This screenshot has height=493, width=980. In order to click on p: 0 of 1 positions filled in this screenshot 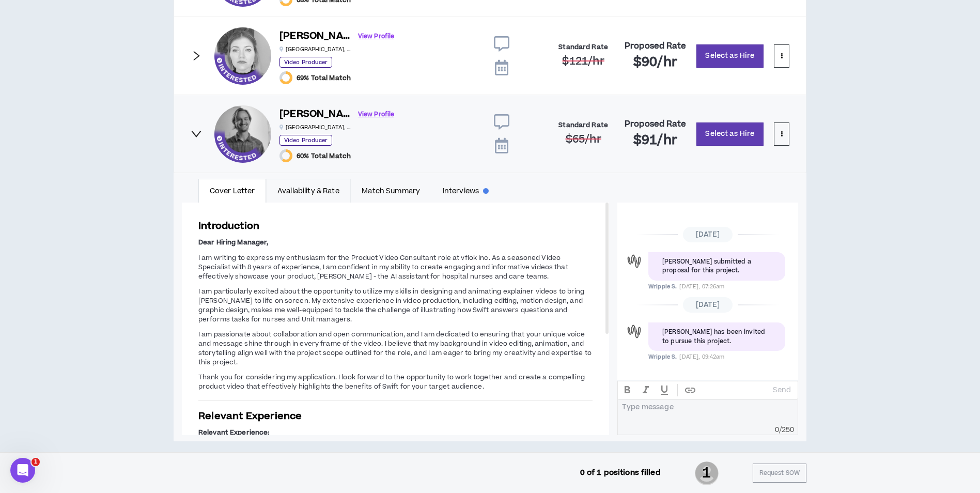, I will do `click(620, 473)`.